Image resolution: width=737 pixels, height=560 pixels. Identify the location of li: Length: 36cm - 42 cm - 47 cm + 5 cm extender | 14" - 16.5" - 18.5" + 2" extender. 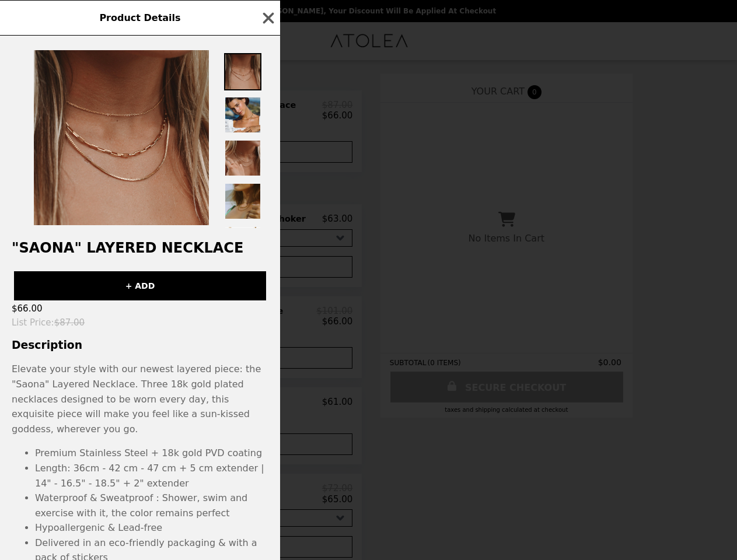
(151, 475).